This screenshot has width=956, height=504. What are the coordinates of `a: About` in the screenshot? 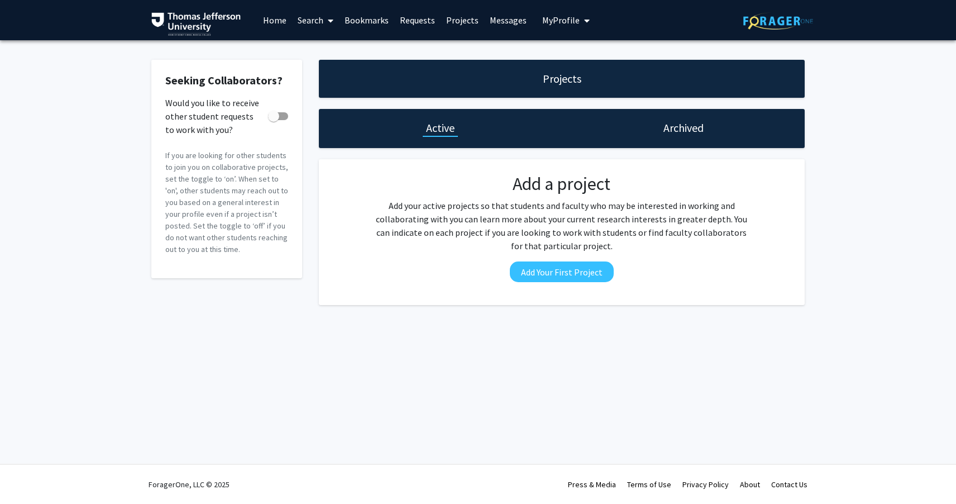 It's located at (750, 484).